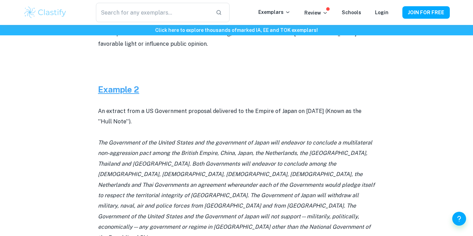  I want to click on a: Clastify logo, so click(45, 12).